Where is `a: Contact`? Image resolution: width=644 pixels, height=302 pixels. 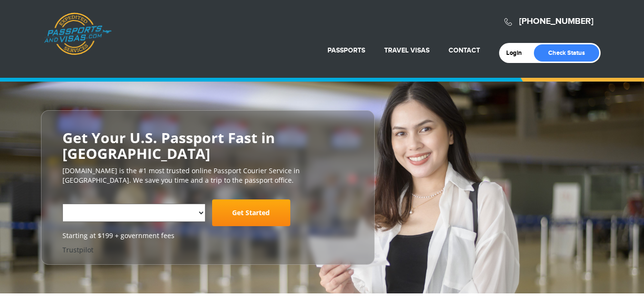 a: Contact is located at coordinates (464, 50).